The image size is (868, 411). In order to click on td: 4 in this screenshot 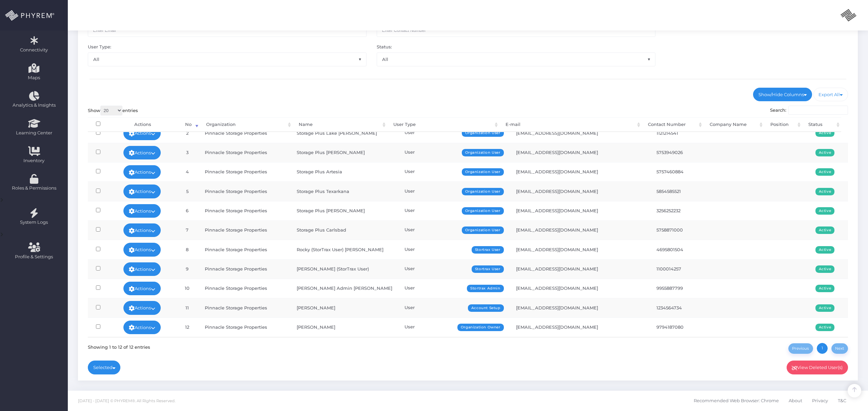, I will do `click(187, 172)`.